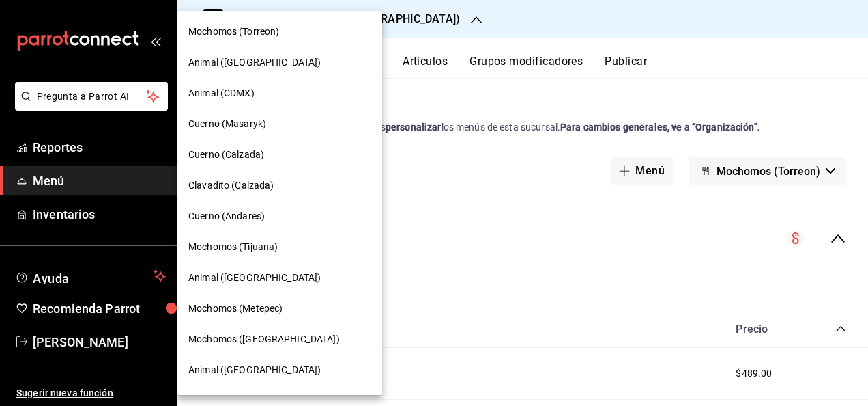 This screenshot has width=868, height=406. Describe the element at coordinates (231, 186) in the screenshot. I see `span: Clavadito (Calzada)` at that location.